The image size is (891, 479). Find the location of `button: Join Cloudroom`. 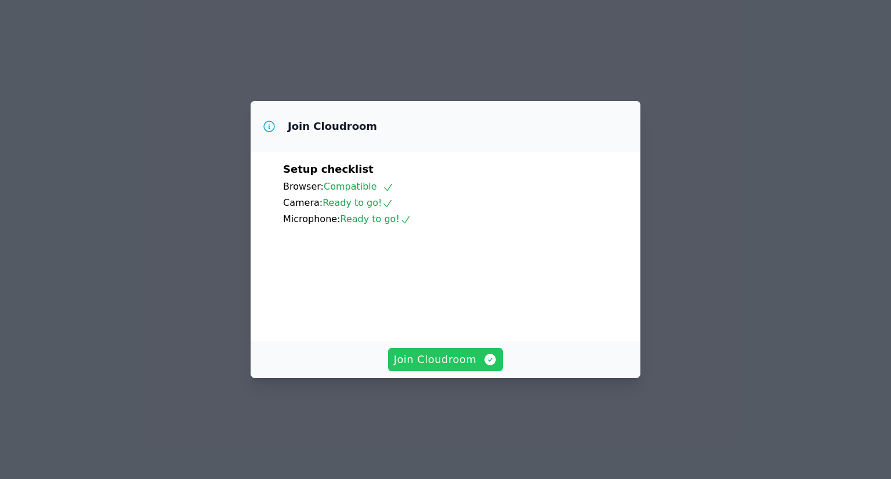

button: Join Cloudroom is located at coordinates (446, 360).